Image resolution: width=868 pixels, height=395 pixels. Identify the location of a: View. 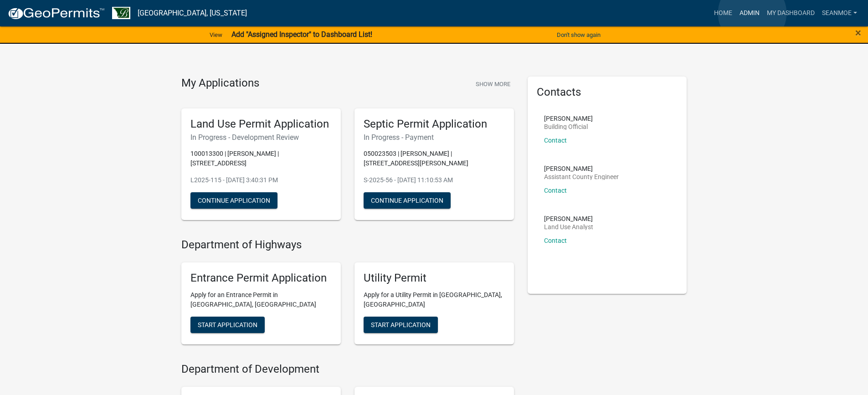
(216, 35).